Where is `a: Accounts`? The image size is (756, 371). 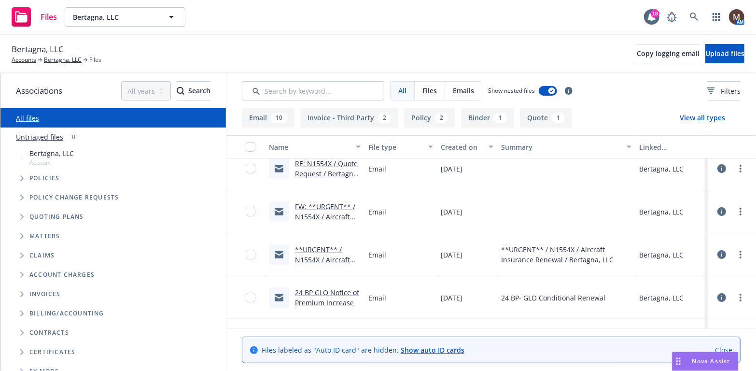
a: Accounts is located at coordinates (24, 60).